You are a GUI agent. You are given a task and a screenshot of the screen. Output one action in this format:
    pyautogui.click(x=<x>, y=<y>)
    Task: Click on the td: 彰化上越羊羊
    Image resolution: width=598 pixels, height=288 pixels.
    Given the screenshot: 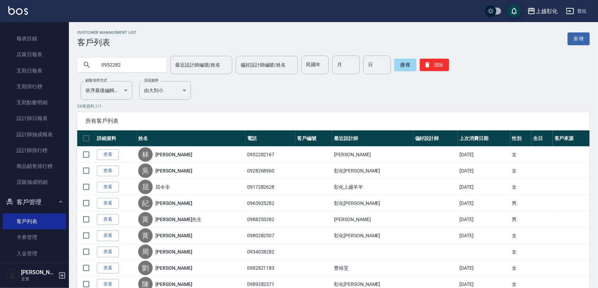 What is the action you would take?
    pyautogui.click(x=373, y=187)
    